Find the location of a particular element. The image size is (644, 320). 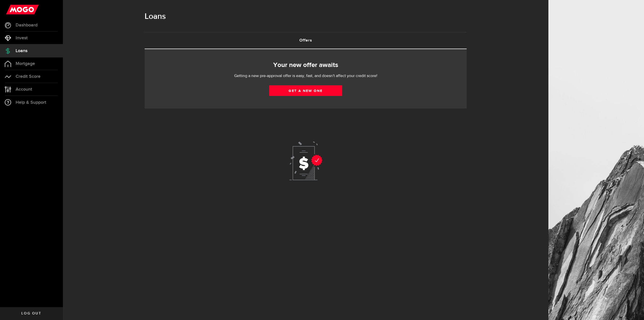

h1: Loans is located at coordinates (305, 17).